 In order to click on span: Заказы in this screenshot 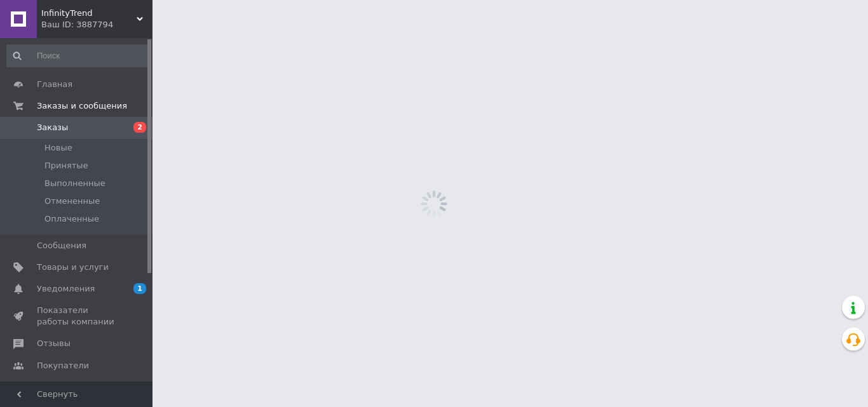, I will do `click(52, 128)`.